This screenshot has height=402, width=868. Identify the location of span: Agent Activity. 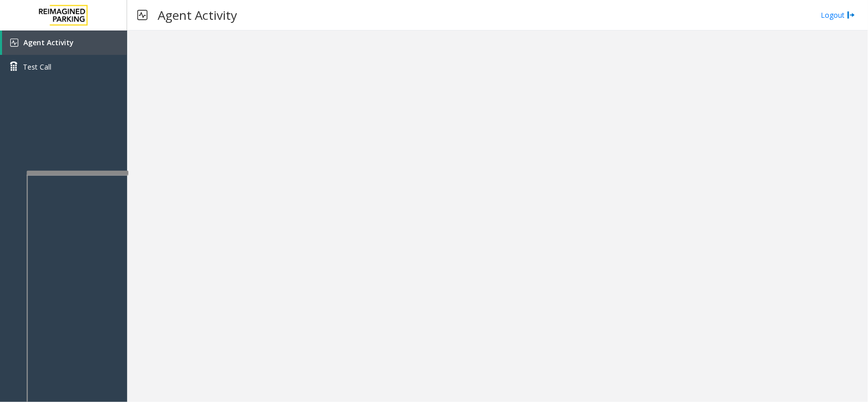
(49, 42).